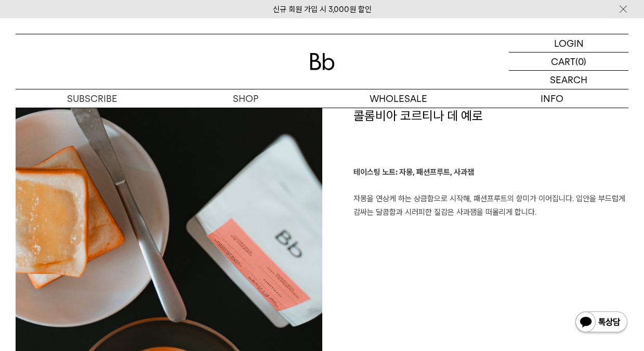 The height and width of the screenshot is (351, 644). I want to click on img: 로고, so click(322, 62).